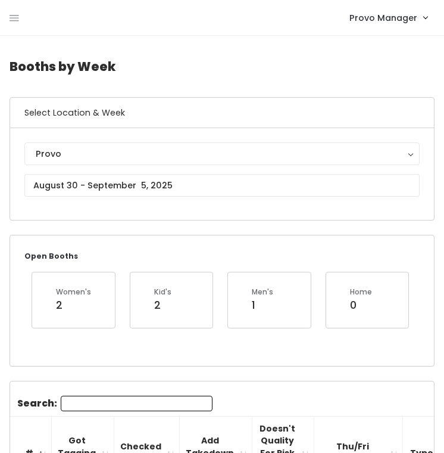 The image size is (444, 453). What do you see at coordinates (384, 18) in the screenshot?
I see `span: Provo Manager` at bounding box center [384, 18].